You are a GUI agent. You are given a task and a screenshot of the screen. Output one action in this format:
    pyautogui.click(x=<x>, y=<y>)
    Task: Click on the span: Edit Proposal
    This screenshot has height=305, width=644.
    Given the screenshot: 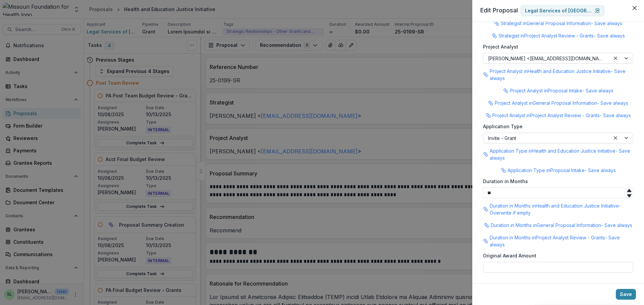 What is the action you would take?
    pyautogui.click(x=499, y=10)
    